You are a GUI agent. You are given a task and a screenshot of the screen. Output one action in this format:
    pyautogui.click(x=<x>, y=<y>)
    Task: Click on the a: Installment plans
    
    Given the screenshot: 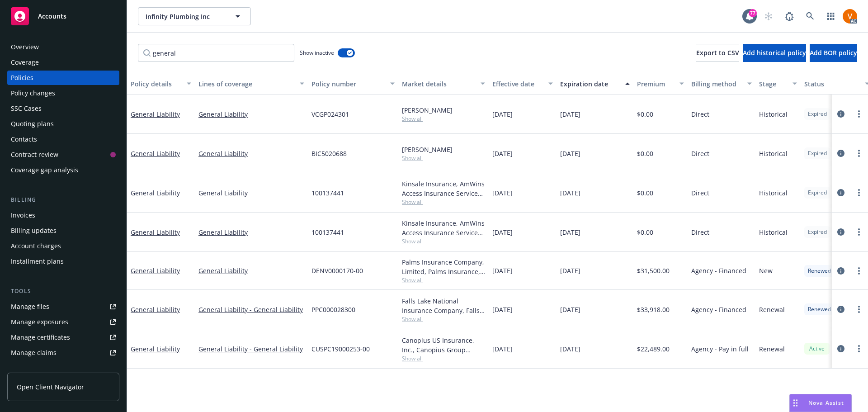 What is the action you would take?
    pyautogui.click(x=64, y=262)
    